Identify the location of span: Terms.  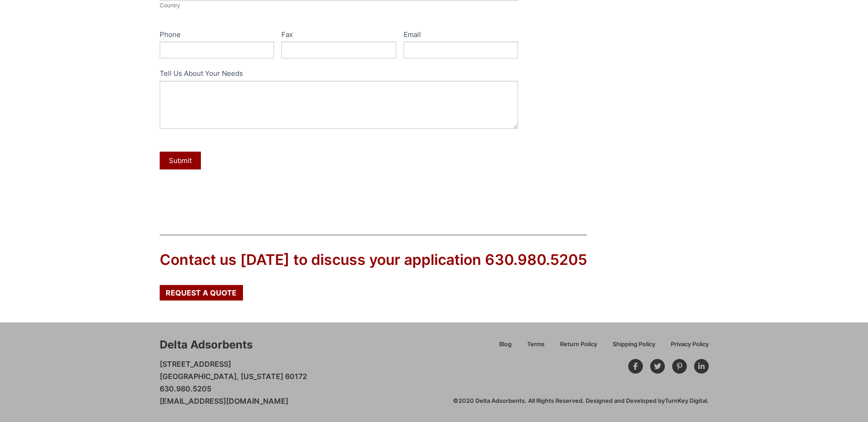
(536, 345).